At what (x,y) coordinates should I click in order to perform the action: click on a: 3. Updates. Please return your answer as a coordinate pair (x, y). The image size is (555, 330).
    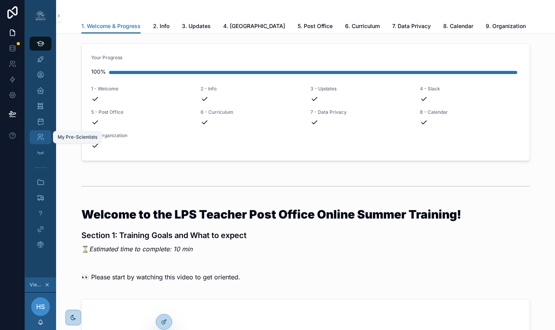
    Looking at the image, I should click on (196, 27).